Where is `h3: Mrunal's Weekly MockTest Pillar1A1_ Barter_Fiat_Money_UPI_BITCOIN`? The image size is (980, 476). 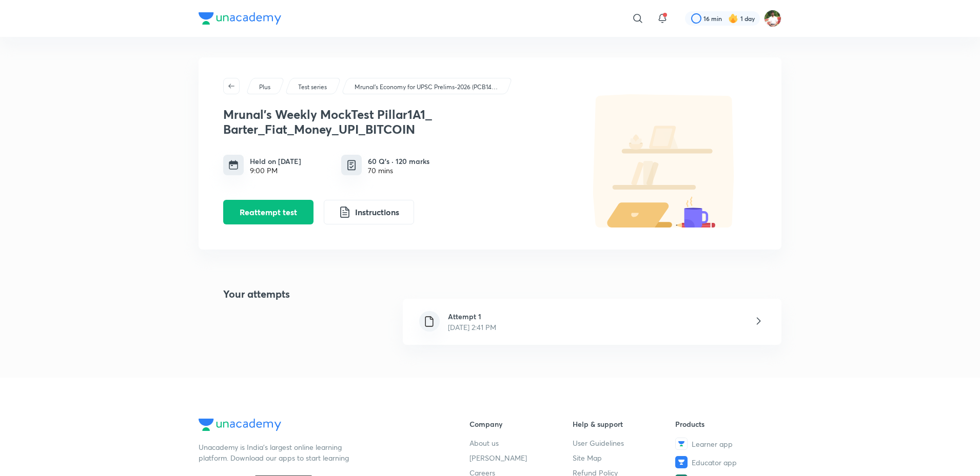 h3: Mrunal's Weekly MockTest Pillar1A1_ Barter_Fiat_Money_UPI_BITCOIN is located at coordinates (395, 122).